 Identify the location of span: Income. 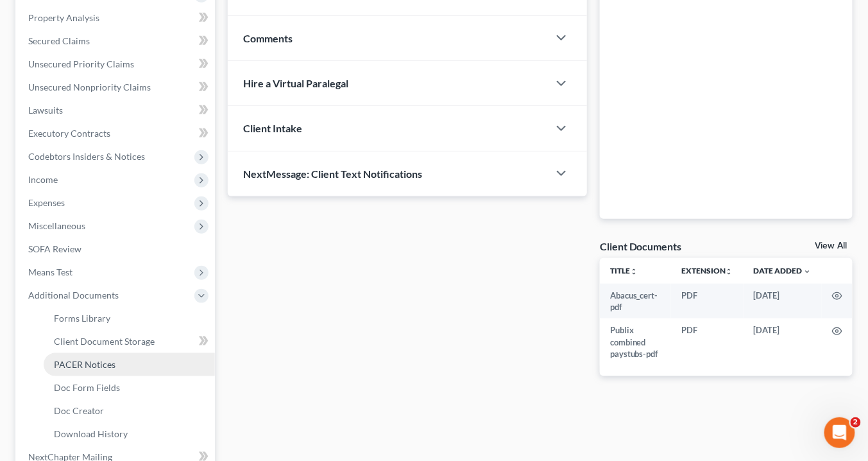
(43, 179).